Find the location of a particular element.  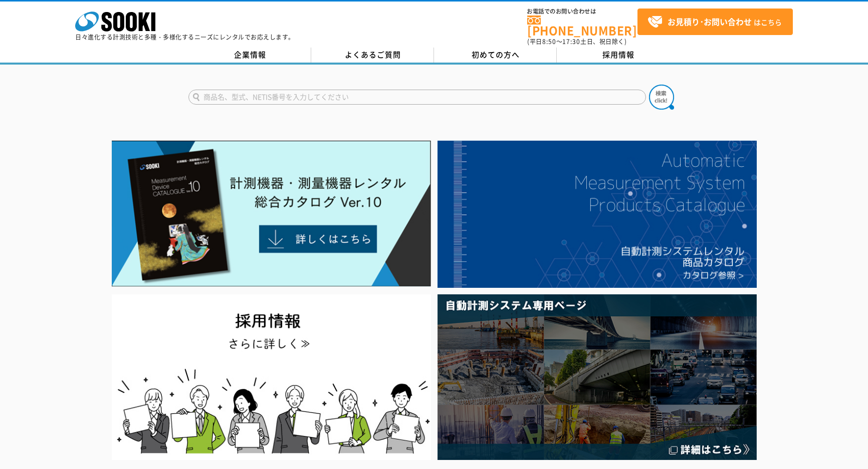

img: btn_search.png is located at coordinates (662, 97).